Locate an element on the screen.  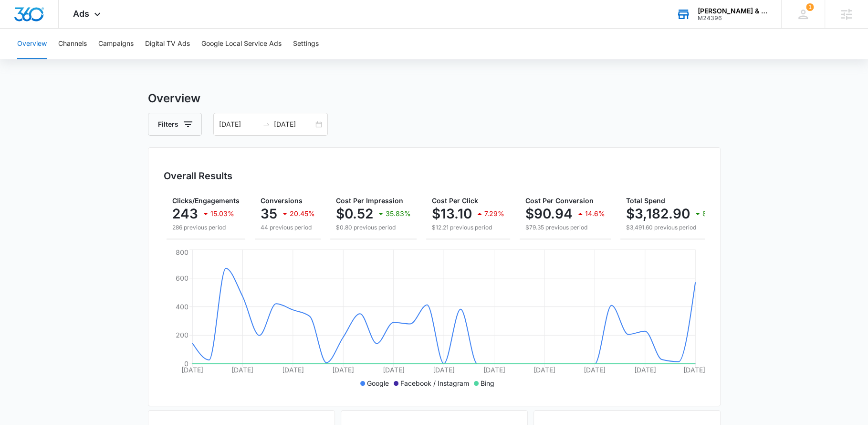
p: 7.29% is located at coordinates (495, 213).